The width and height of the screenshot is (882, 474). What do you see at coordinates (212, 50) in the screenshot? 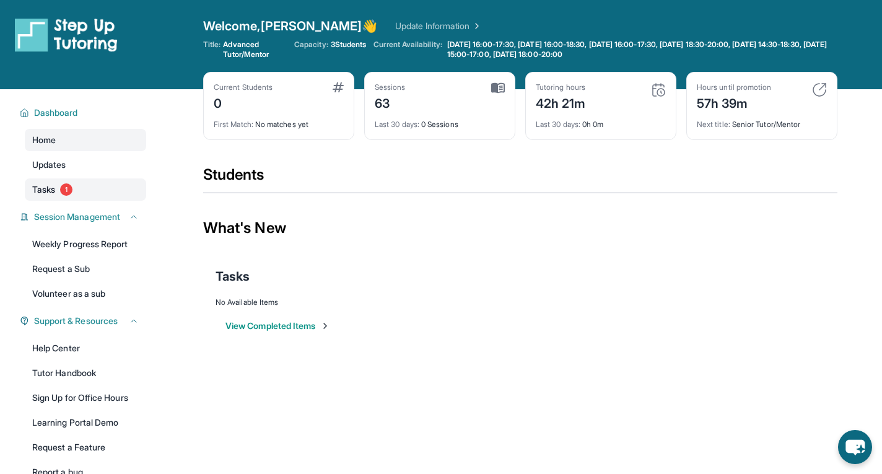
I see `span: Title:` at bounding box center [212, 50].